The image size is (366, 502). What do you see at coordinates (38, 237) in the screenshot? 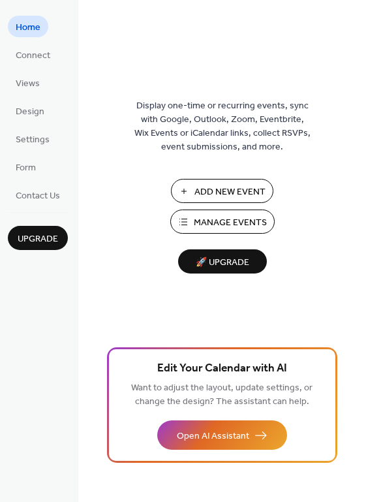
I see `button: Upgrade` at bounding box center [38, 237].